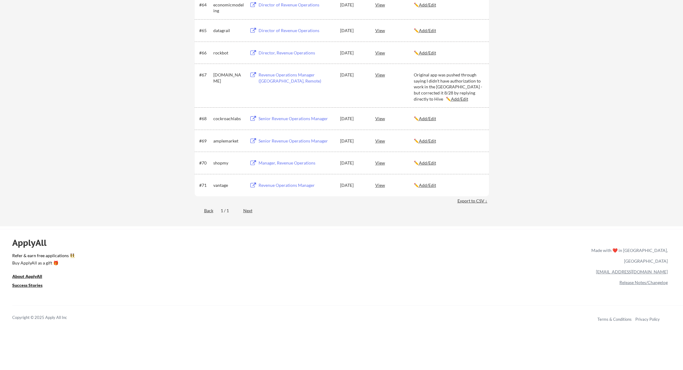  I want to click on div: #68, so click(205, 119).